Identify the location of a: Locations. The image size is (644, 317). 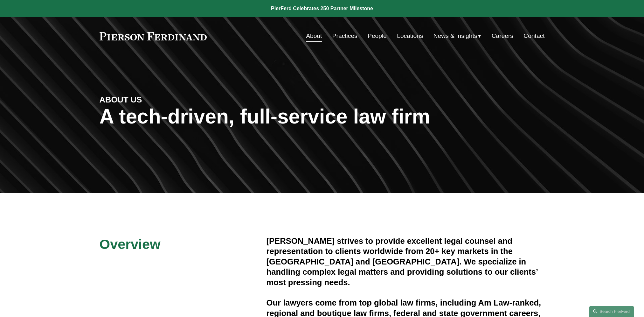
(410, 36).